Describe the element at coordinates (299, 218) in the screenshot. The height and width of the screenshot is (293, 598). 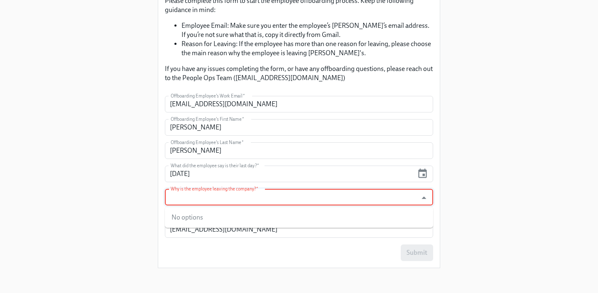
I see `div: No options` at that location.